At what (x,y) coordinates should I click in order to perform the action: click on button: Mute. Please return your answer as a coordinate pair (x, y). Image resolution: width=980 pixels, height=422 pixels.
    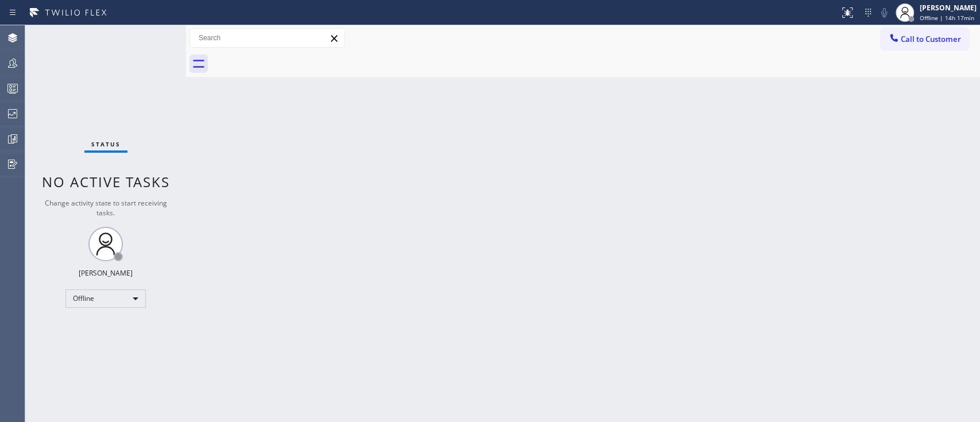
    Looking at the image, I should click on (884, 13).